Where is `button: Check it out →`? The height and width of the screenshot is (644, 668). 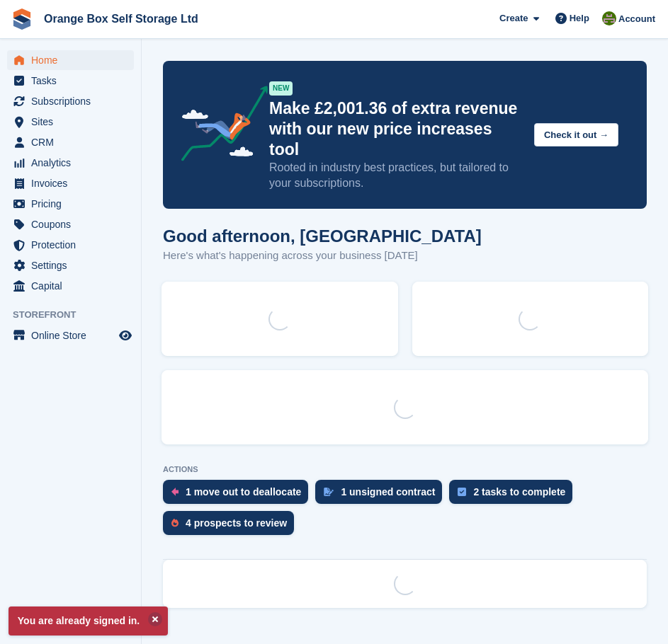
button: Check it out → is located at coordinates (576, 135).